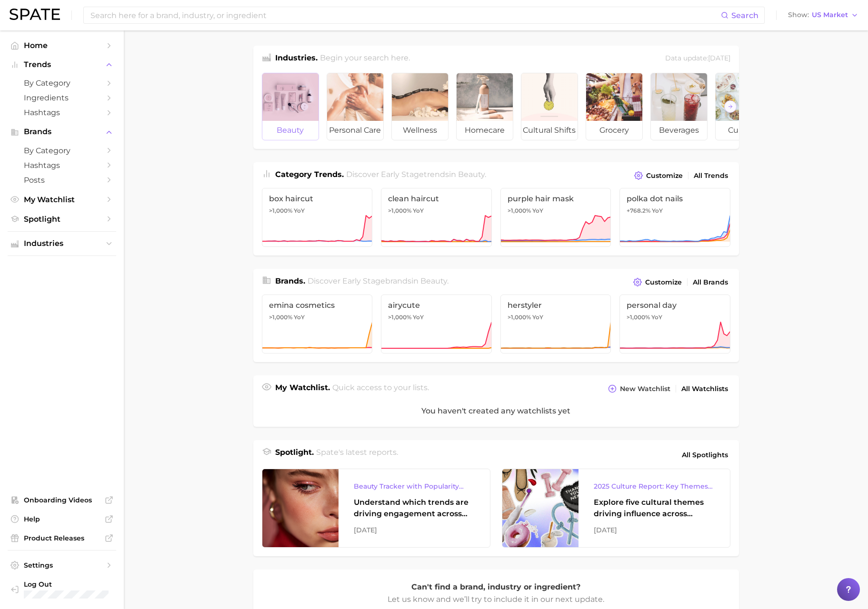 The height and width of the screenshot is (609, 868). What do you see at coordinates (67, 585) in the screenshot?
I see `span: Log Out` at bounding box center [67, 585].